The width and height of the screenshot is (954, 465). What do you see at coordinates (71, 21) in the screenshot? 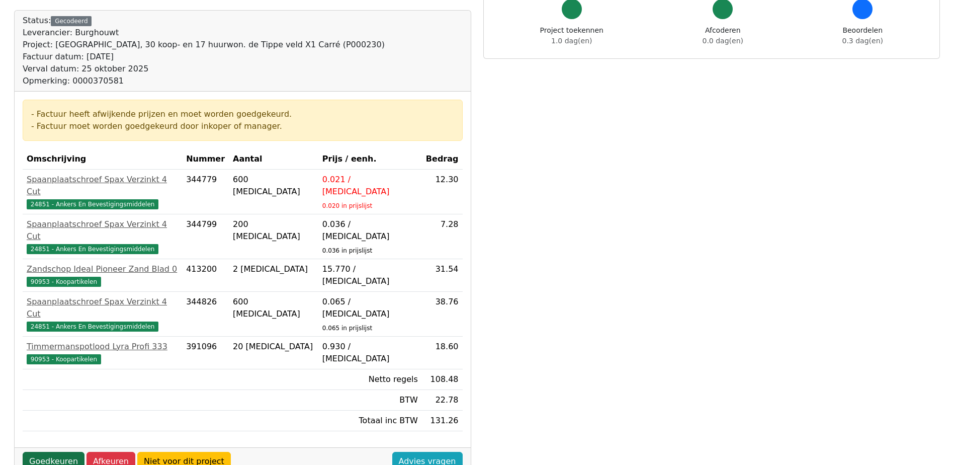
I see `div: Gecodeerd` at bounding box center [71, 21].